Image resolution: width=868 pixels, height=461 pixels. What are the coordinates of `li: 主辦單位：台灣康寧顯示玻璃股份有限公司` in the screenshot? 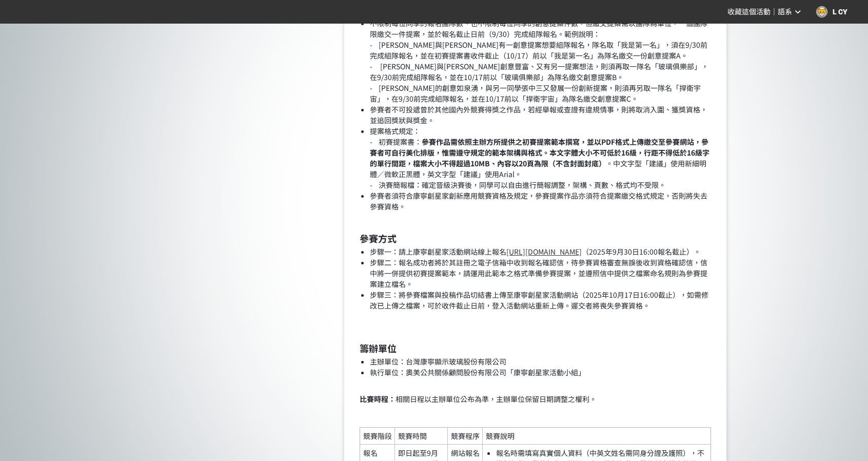 It's located at (540, 361).